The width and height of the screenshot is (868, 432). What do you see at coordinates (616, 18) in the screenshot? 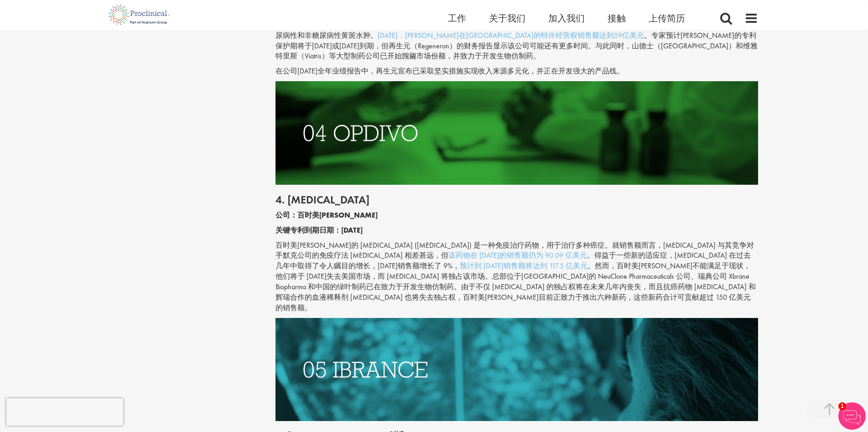
I see `a: 接触` at bounding box center [616, 18].